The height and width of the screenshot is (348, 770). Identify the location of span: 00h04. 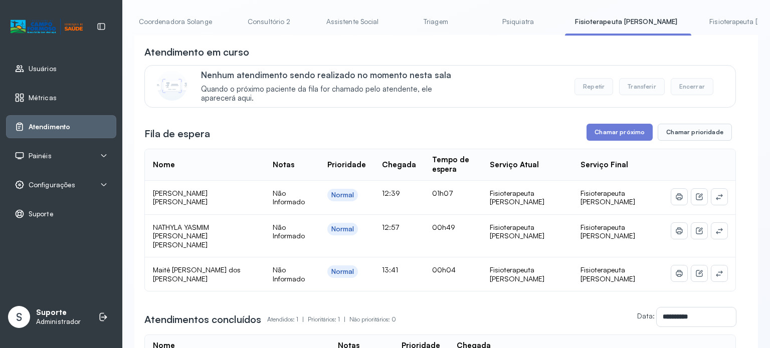
(444, 270).